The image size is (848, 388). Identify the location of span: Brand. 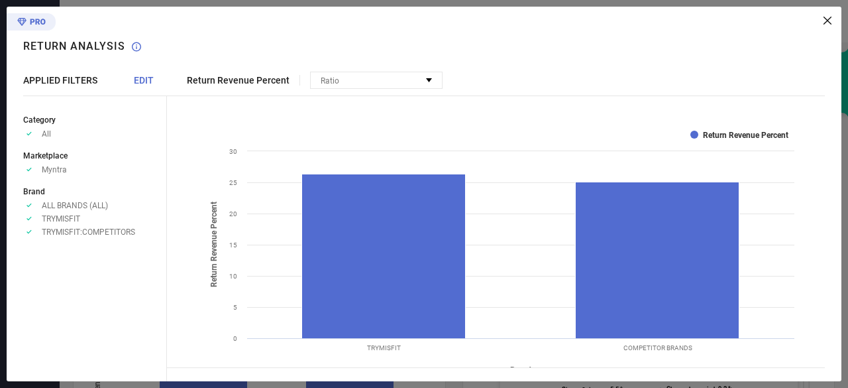
(34, 191).